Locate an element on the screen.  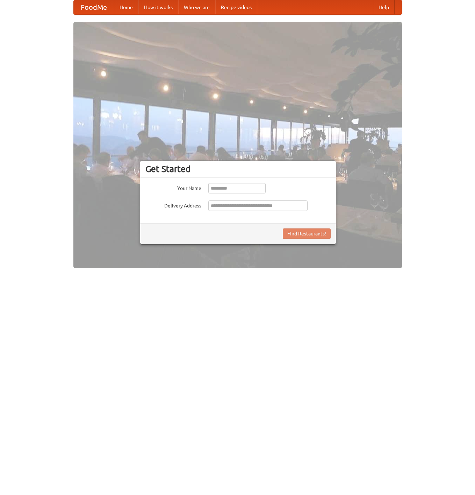
button: Find Restaurants! is located at coordinates (307, 233).